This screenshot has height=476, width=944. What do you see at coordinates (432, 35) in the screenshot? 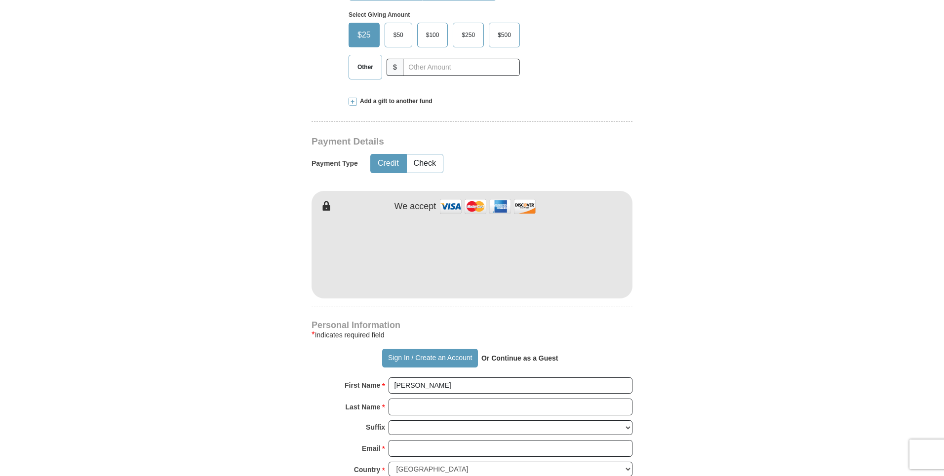
I see `span: $100` at bounding box center [432, 35].